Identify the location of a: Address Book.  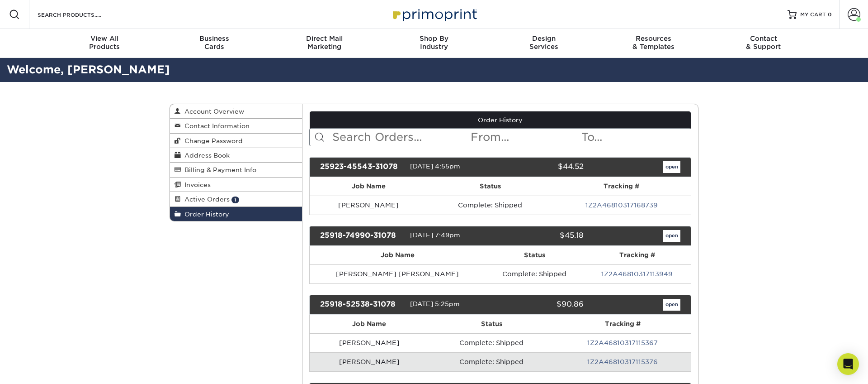
(236, 155).